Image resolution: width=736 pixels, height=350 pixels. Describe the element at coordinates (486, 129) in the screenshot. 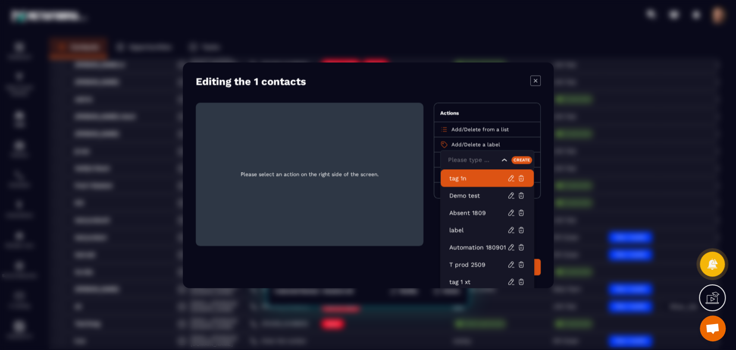

I see `span: Delete from a list` at that location.